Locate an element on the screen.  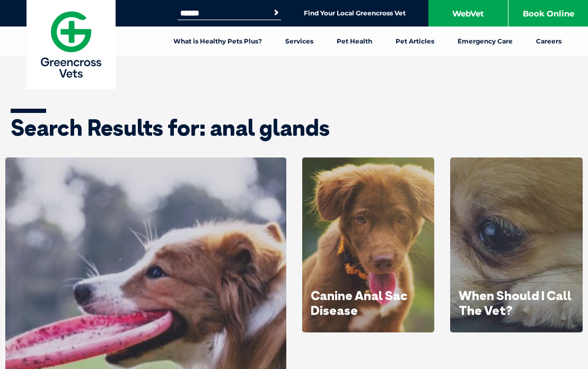
button: Search is located at coordinates (276, 12).